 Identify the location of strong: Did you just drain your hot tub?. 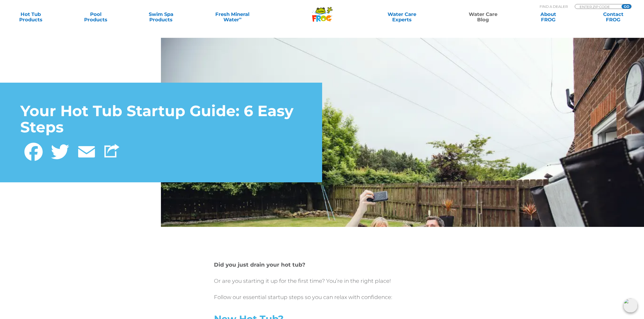
(260, 265).